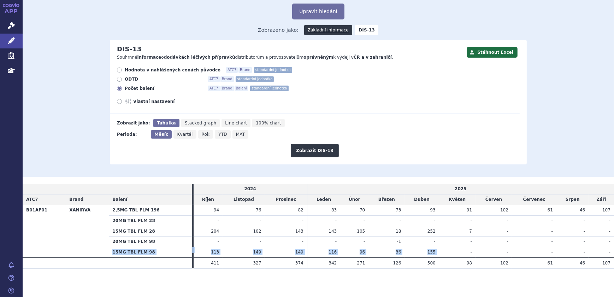  Describe the element at coordinates (208, 200) in the screenshot. I see `td: Říjen` at that location.